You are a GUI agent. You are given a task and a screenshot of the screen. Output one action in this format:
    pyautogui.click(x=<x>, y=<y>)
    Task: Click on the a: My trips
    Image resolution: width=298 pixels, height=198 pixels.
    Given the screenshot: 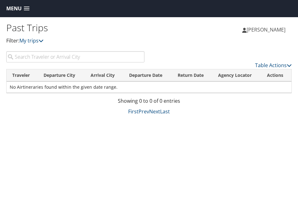 What is the action you would take?
    pyautogui.click(x=31, y=41)
    